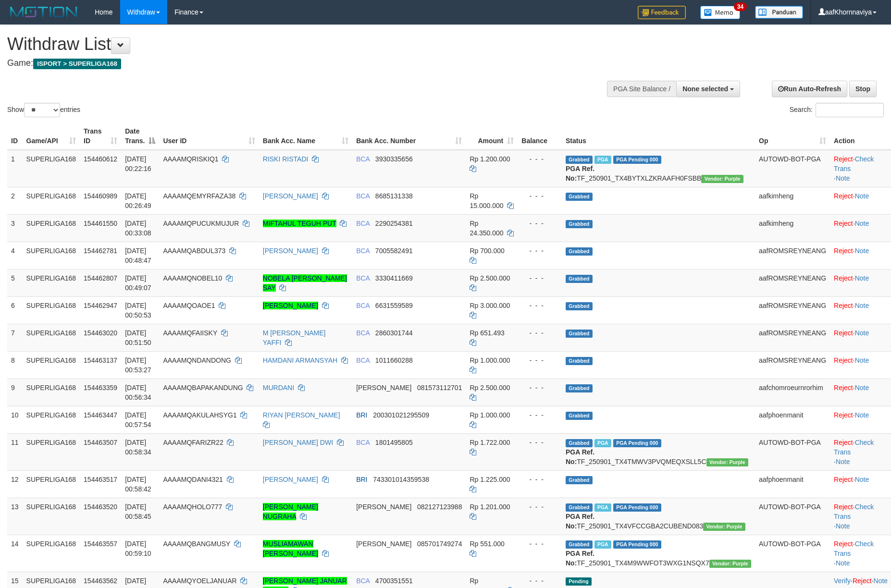  What do you see at coordinates (278, 387) in the screenshot?
I see `a: MURDANI` at bounding box center [278, 387].